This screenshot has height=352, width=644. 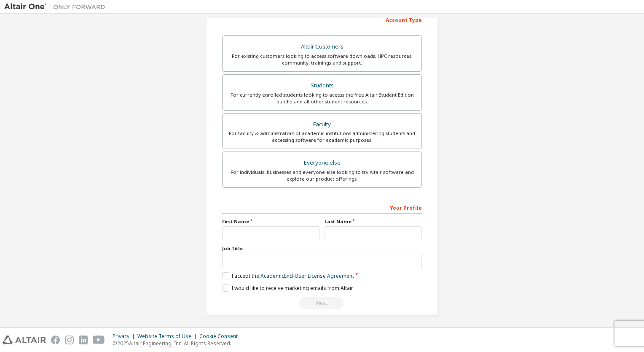 I want to click on label: First Name, so click(x=270, y=221).